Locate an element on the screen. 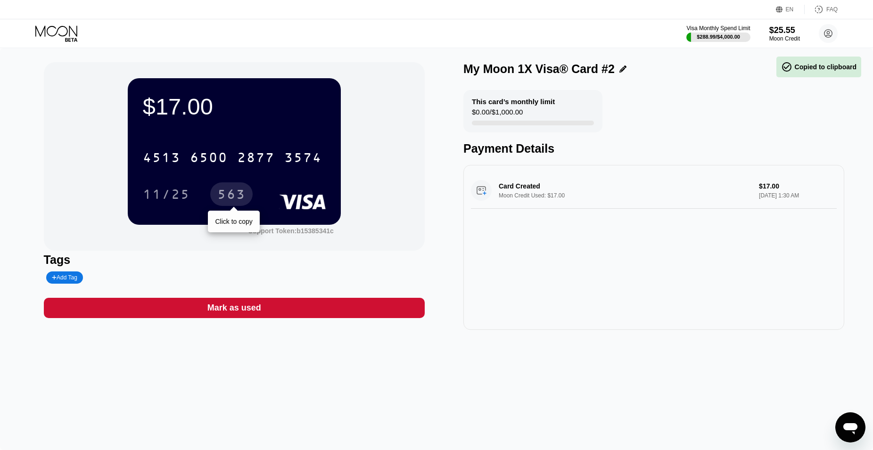 The width and height of the screenshot is (873, 450). div: Payment Details is located at coordinates (654, 148).